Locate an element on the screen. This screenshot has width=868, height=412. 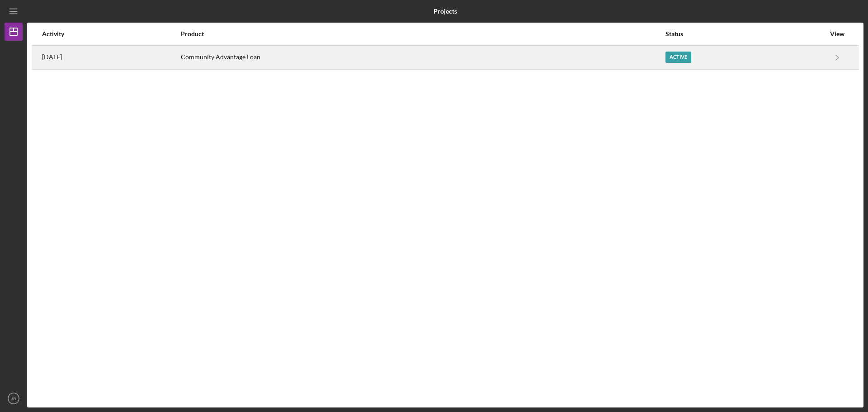
b: Projects is located at coordinates (445, 12).